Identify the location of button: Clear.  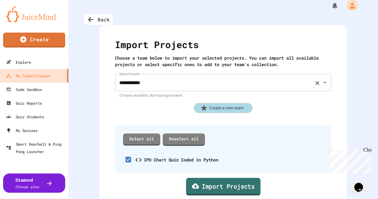
(318, 83).